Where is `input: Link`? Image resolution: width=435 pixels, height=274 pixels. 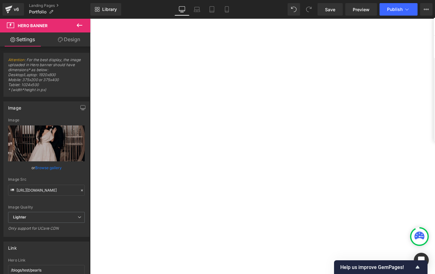 input: Link is located at coordinates (46, 190).